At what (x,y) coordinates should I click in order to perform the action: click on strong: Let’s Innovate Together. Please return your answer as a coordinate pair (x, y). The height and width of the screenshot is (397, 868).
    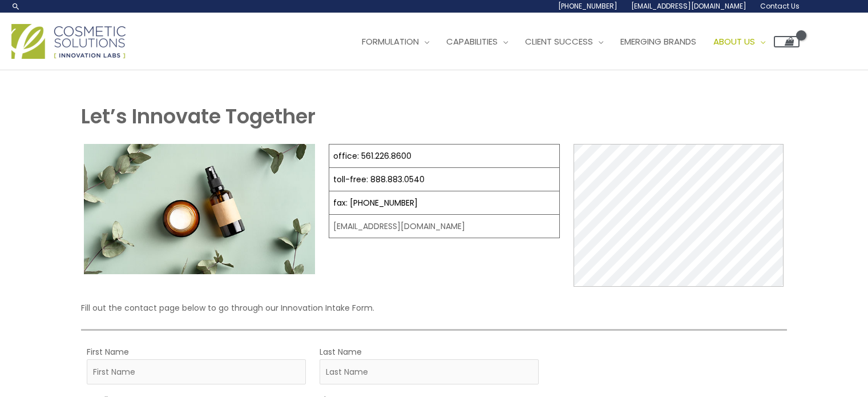
    Looking at the image, I should click on (198, 116).